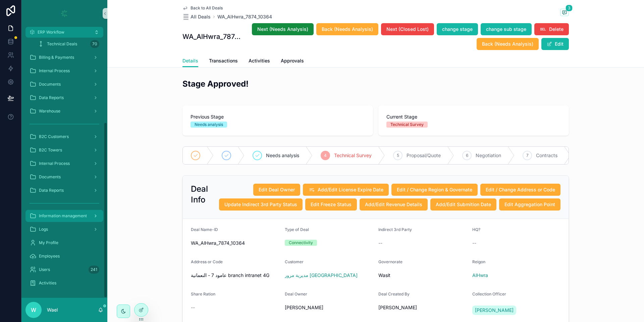  What do you see at coordinates (398, 155) in the screenshot?
I see `span: 5` at bounding box center [398, 155].